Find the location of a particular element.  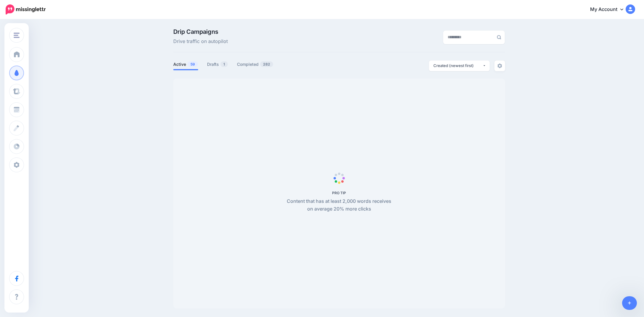

a: Active59 is located at coordinates (186, 64).